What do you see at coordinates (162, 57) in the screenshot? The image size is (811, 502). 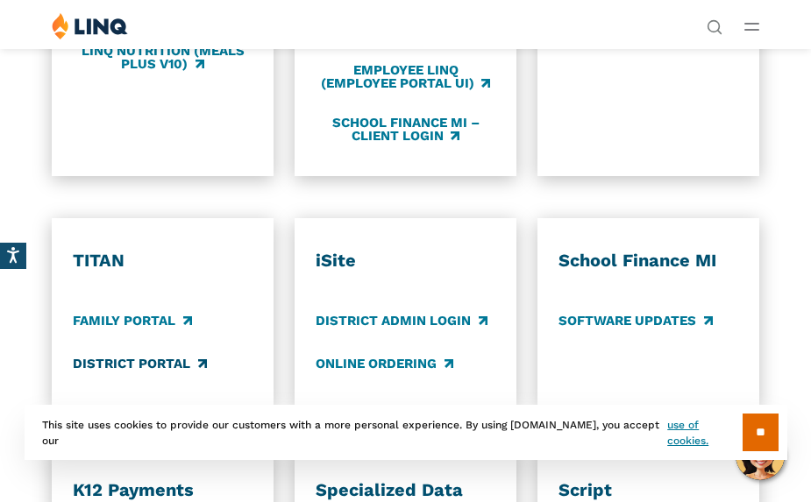 I see `a: LINQ Nutrition (Meals Plus v10)` at bounding box center [162, 57].